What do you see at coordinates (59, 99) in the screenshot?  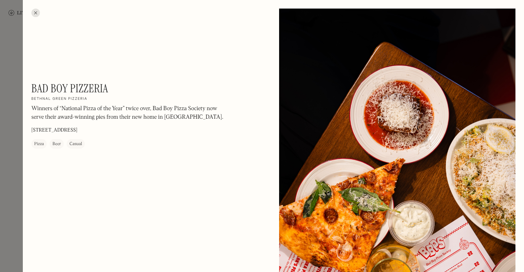 I see `h2: Bethnal Green Pizzeria` at bounding box center [59, 99].